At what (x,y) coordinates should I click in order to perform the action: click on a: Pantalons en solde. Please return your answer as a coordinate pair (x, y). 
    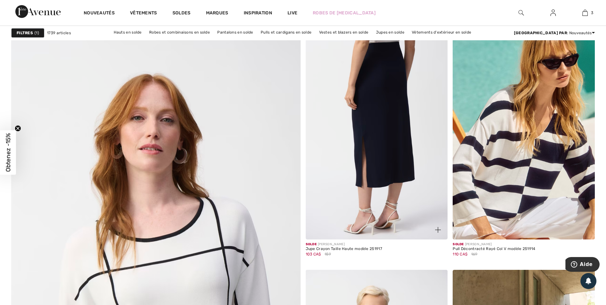
    Looking at the image, I should click on (235, 32).